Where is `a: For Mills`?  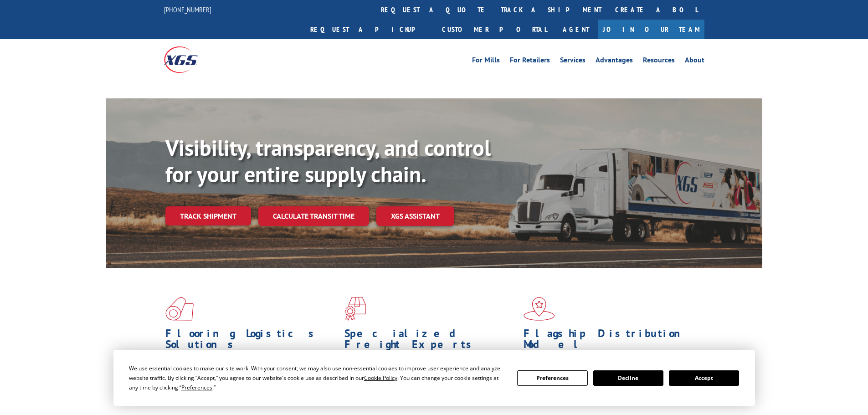 a: For Mills is located at coordinates (486, 61).